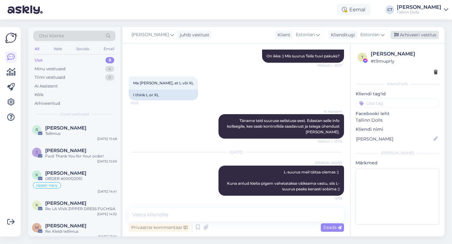 The width and height of the screenshot is (452, 244). What do you see at coordinates (11, 38) in the screenshot?
I see `img: Askly Logo` at bounding box center [11, 38].